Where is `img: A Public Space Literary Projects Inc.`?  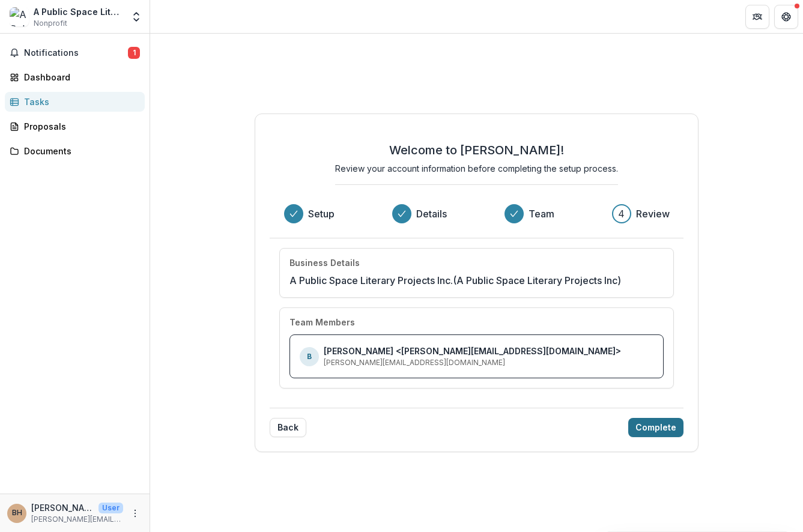
img: A Public Space Literary Projects Inc. is located at coordinates (20, 17).